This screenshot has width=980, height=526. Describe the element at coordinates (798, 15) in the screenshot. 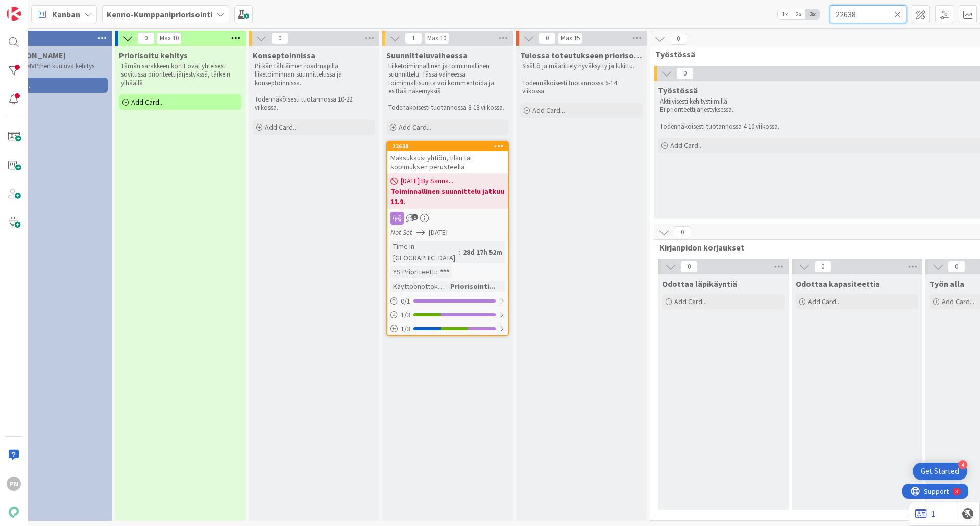

I see `span: 2x` at that location.